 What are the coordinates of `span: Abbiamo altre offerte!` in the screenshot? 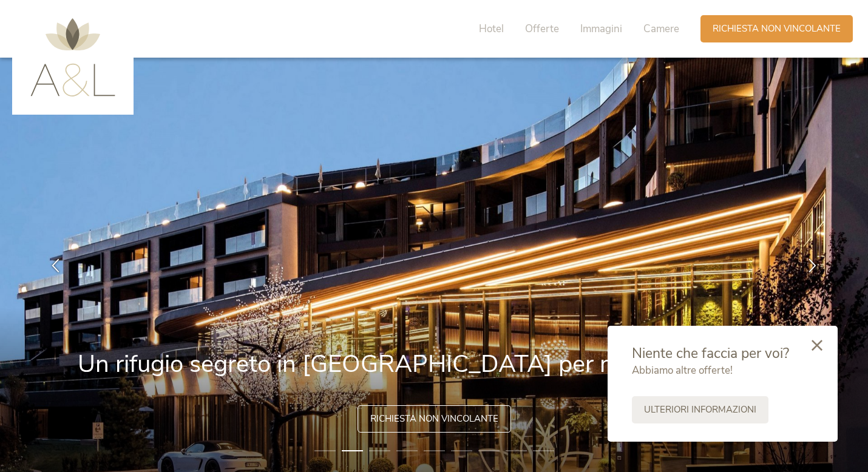 It's located at (682, 370).